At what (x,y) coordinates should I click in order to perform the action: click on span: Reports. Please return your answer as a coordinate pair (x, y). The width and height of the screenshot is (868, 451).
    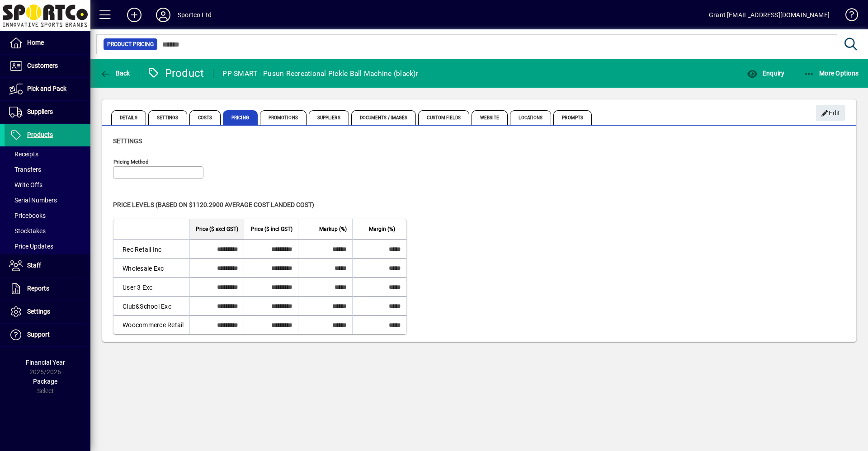
    Looking at the image, I should click on (38, 288).